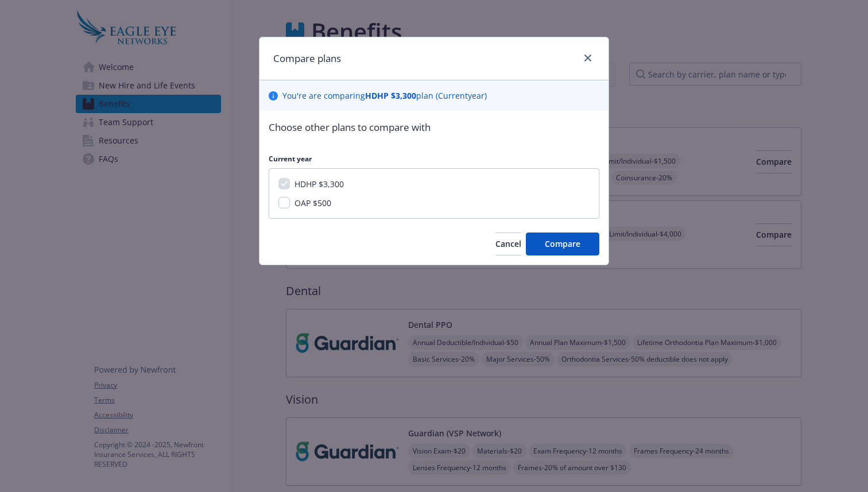 The height and width of the screenshot is (492, 868). I want to click on button: Compare, so click(563, 244).